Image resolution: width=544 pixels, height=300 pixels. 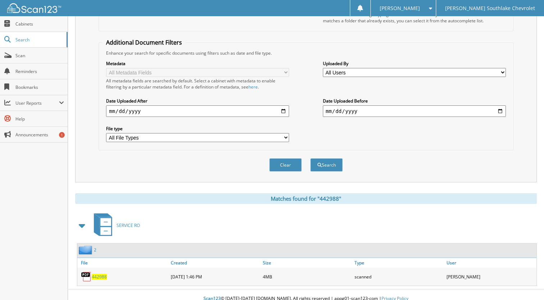 What do you see at coordinates (307, 262) in the screenshot?
I see `a: Size` at bounding box center [307, 262].